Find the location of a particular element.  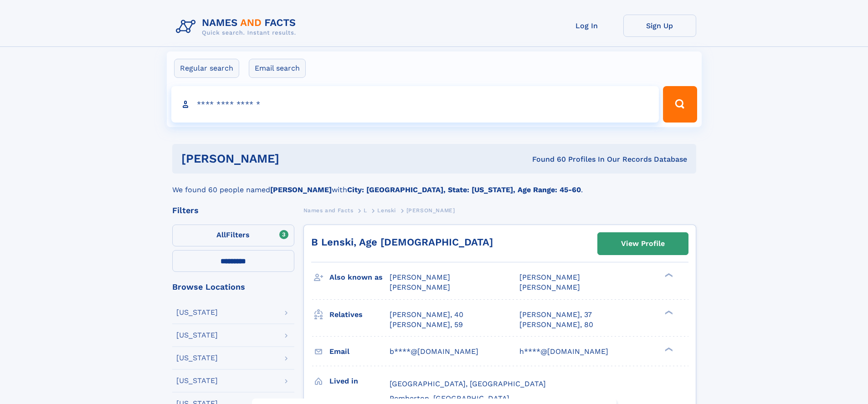

span: Lenski is located at coordinates (386, 210).